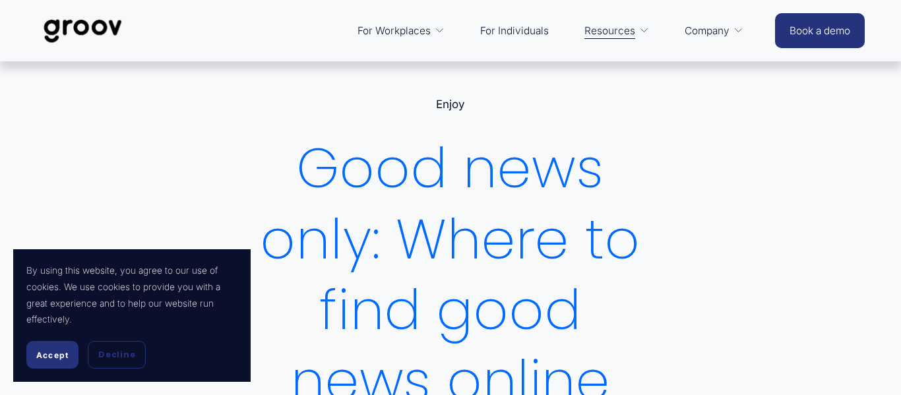 The image size is (901, 395). I want to click on p: By using this website, you agree to our use of cookies. We use cookies to provide you with a grea..., so click(132, 295).